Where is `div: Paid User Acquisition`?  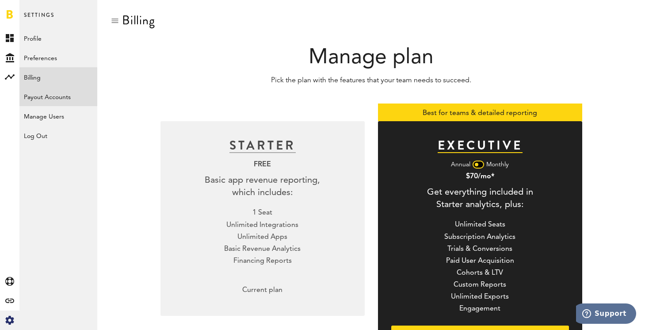 div: Paid User Acquisition is located at coordinates (479, 261).